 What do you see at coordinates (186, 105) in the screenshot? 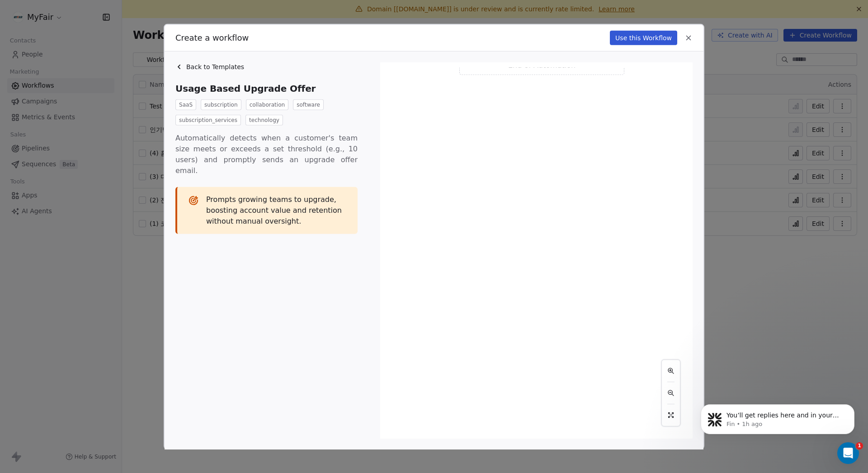
I see `span: SaaS` at bounding box center [186, 105].